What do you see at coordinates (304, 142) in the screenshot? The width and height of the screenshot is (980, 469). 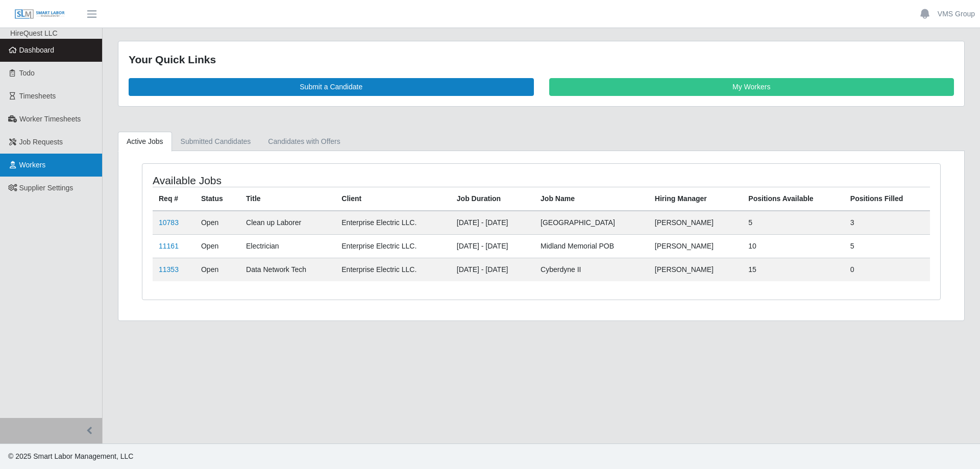 I see `a: Candidates with Offers` at bounding box center [304, 142].